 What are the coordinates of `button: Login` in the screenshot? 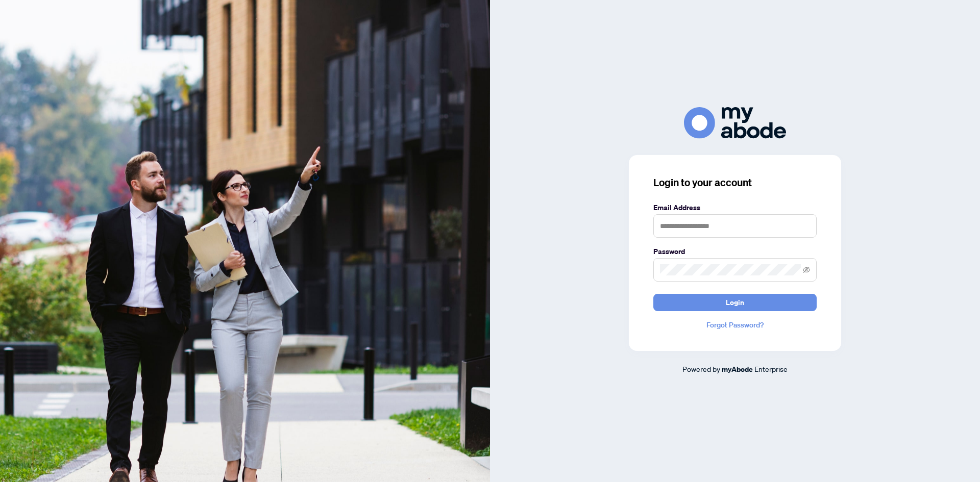 It's located at (735, 302).